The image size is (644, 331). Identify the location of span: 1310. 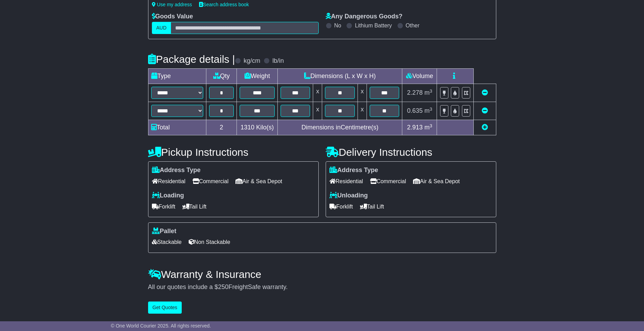
(248, 127).